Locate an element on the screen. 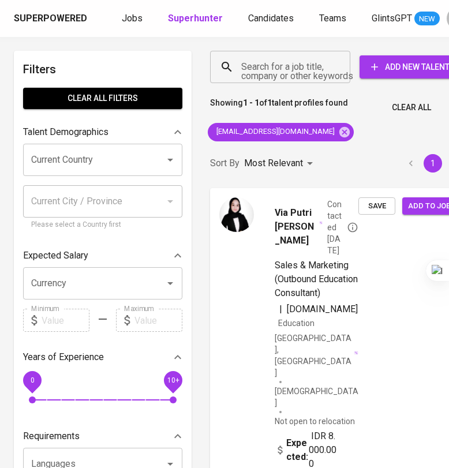 The image size is (449, 468). b: 1 is located at coordinates (270, 103).